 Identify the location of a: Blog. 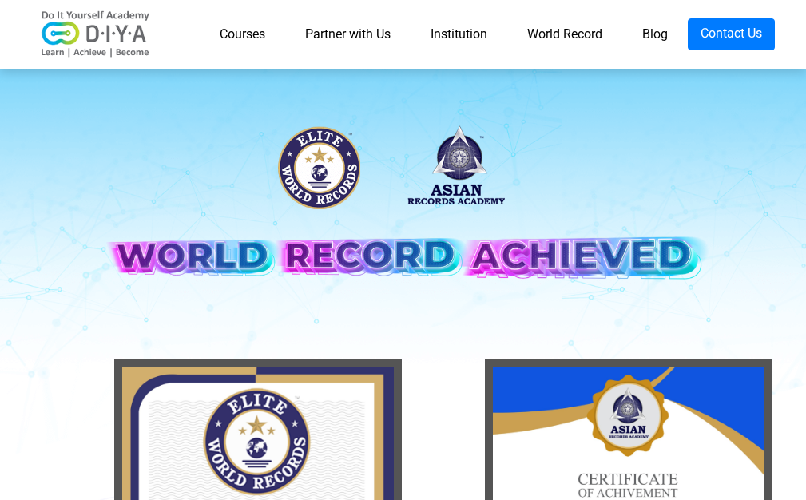
(655, 34).